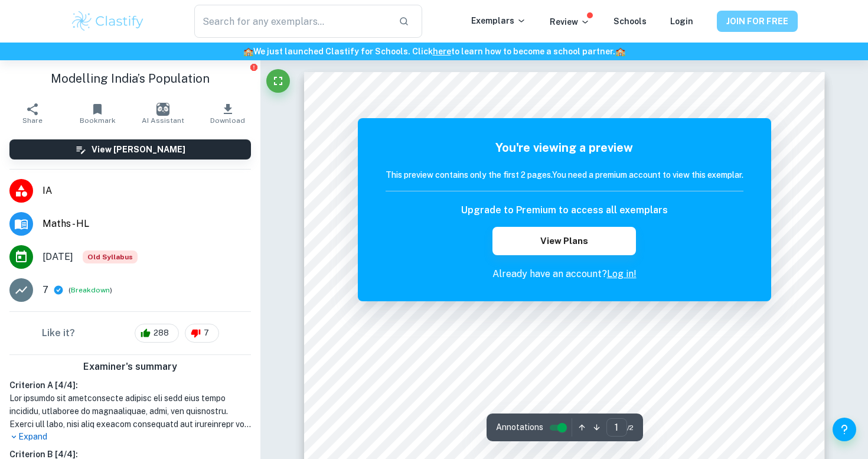 The height and width of the screenshot is (459, 868). Describe the element at coordinates (202, 333) in the screenshot. I see `div: 7` at that location.